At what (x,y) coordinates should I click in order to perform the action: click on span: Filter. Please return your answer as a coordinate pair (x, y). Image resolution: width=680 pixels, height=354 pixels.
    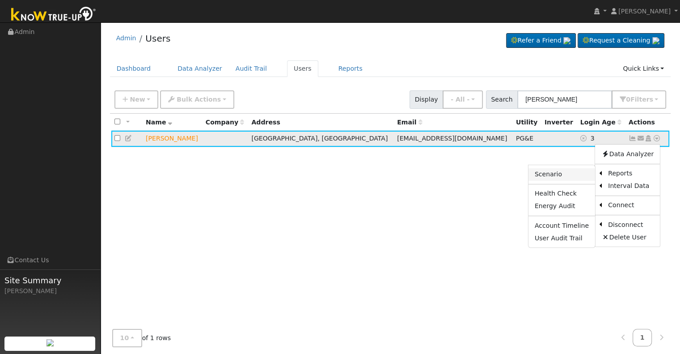
    Looking at the image, I should click on (642, 99).